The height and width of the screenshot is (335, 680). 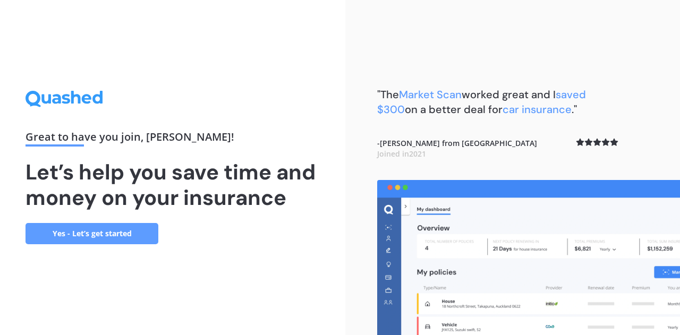 I want to click on a: Yes - Let’s get started, so click(x=92, y=234).